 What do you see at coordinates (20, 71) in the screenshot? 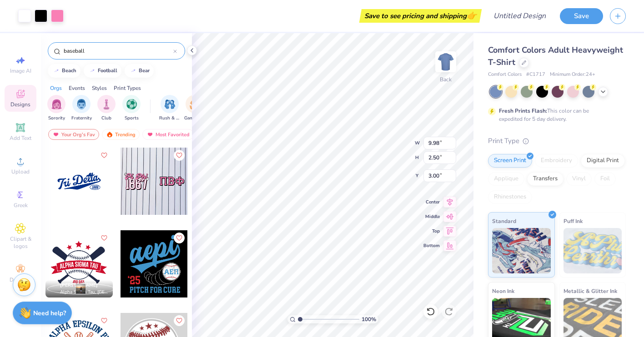
I see `span: Image AI` at bounding box center [20, 71].